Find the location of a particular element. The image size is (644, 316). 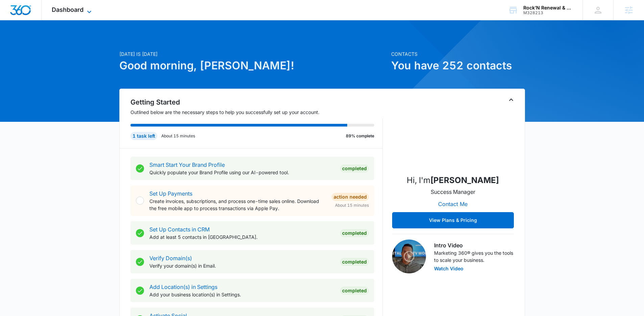

div: account name is located at coordinates (548, 8).